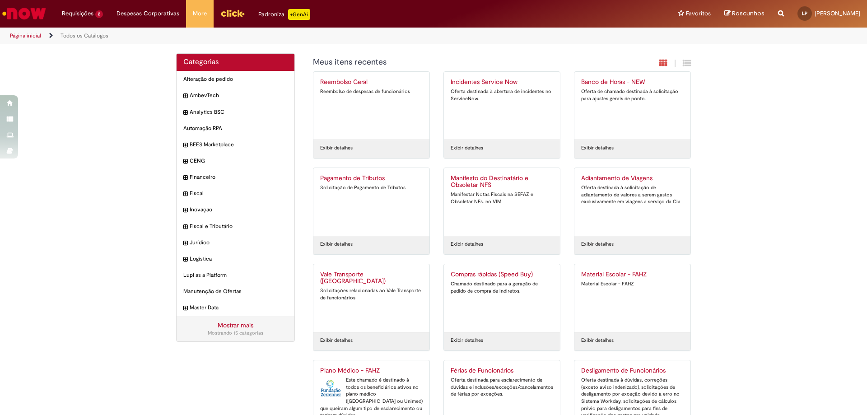 The image size is (867, 415). What do you see at coordinates (238, 307) in the screenshot?
I see `span: Master Data` at bounding box center [238, 307].